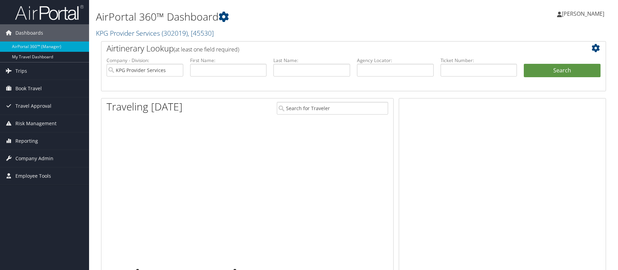  I want to click on span: Company Admin, so click(34, 158).